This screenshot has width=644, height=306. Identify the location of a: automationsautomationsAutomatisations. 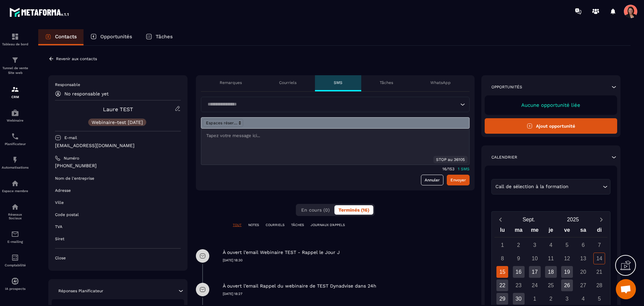
(15, 162).